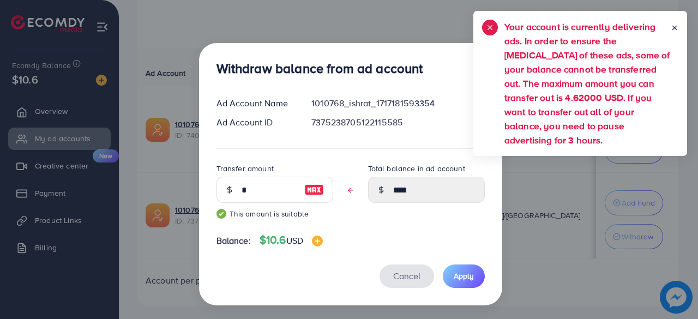 The image size is (698, 319). What do you see at coordinates (275, 214) in the screenshot?
I see `small: This amount is suitable` at bounding box center [275, 214].